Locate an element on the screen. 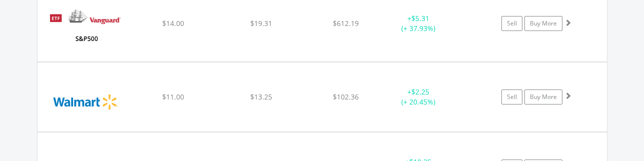 This screenshot has height=161, width=644. img: EQU.US.WMT.png is located at coordinates (86, 102).